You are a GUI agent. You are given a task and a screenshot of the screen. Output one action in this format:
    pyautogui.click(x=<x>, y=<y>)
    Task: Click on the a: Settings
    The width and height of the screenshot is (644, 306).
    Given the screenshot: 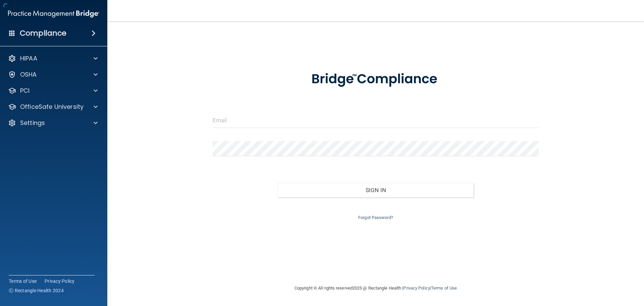 What is the action you would take?
    pyautogui.click(x=53, y=123)
    